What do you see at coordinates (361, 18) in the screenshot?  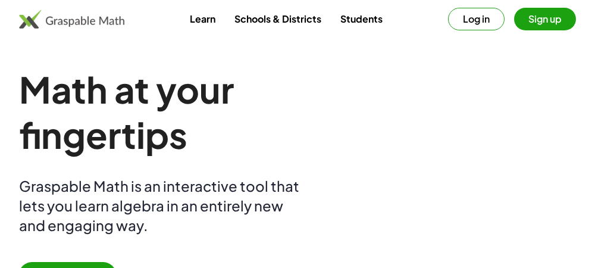 I see `a: Students` at bounding box center [361, 18].